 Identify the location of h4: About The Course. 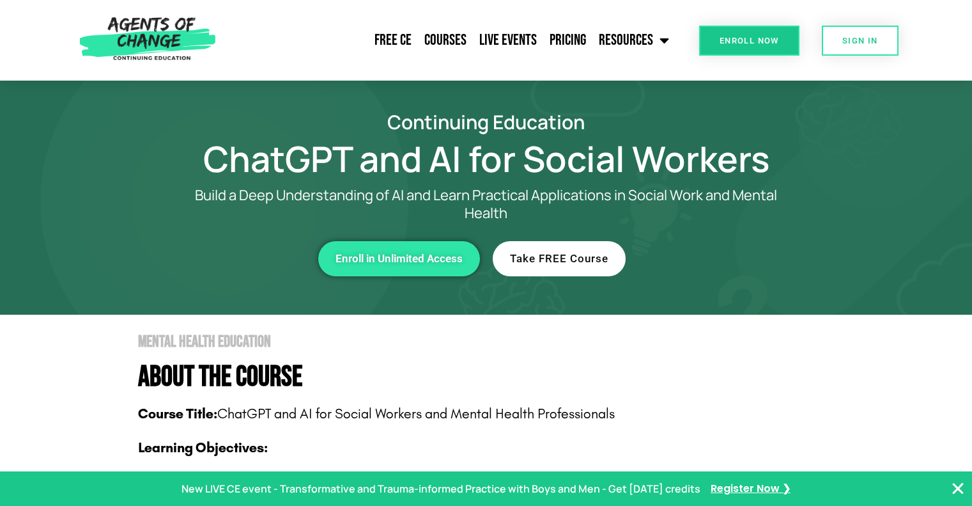
(494, 376).